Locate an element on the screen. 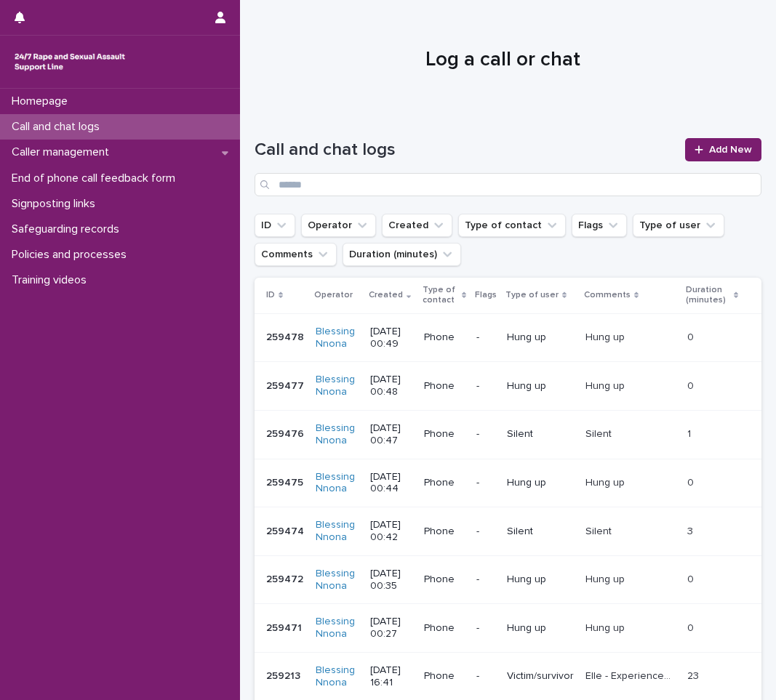 The height and width of the screenshot is (700, 776). button: Flags is located at coordinates (600, 225).